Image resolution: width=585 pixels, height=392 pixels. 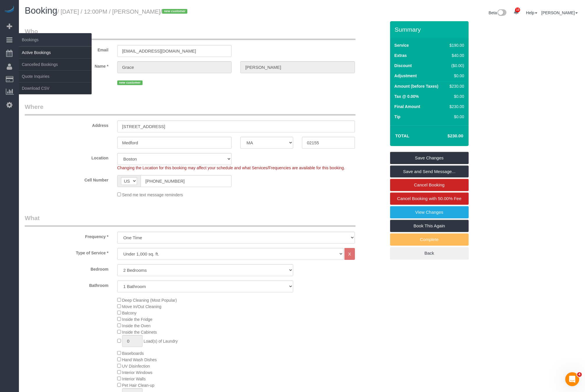 What do you see at coordinates (190, 109) in the screenshot?
I see `legend: Where` at bounding box center [190, 109].